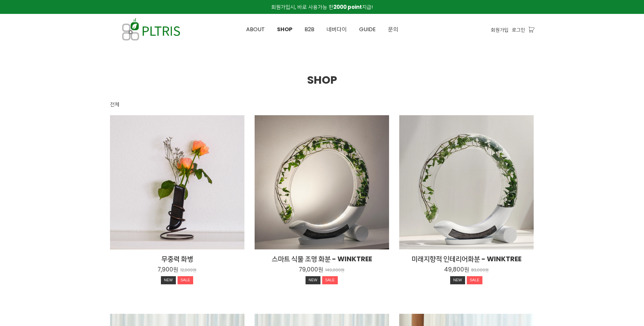 Image resolution: width=644 pixels, height=326 pixels. Describe the element at coordinates (467, 271) in the screenshot. I see `a: 미래지향적 인테리어화분 - WINKTREE 49,800원 83,000원 NEWSALE` at that location.